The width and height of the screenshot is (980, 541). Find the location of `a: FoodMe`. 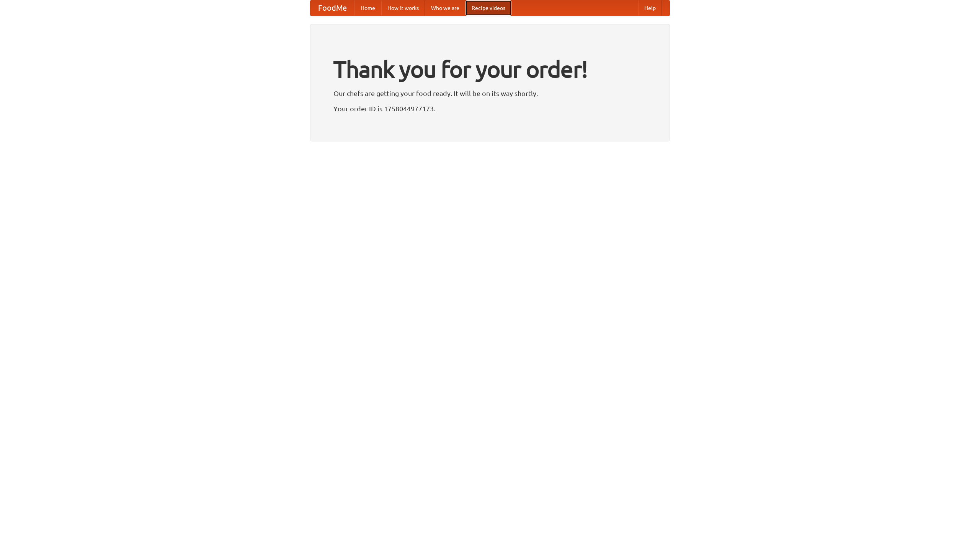

a: FoodMe is located at coordinates (332, 8).